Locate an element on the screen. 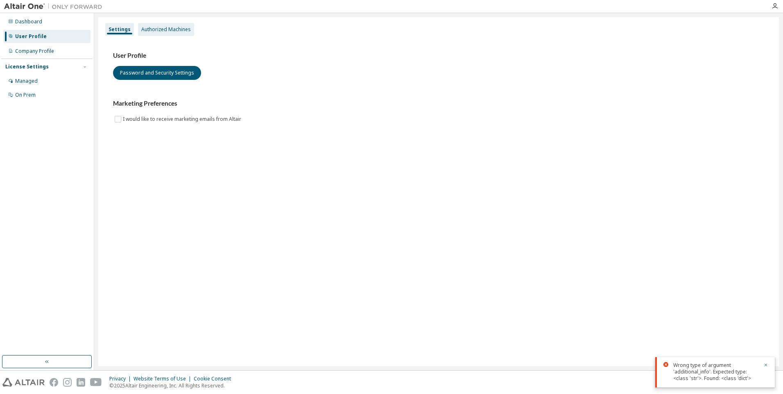 This screenshot has height=394, width=783. div: Wrong type of argument 'additional_info'. Expected type: <class 'str'>. Found: <class 'dict'> is located at coordinates (716, 372).